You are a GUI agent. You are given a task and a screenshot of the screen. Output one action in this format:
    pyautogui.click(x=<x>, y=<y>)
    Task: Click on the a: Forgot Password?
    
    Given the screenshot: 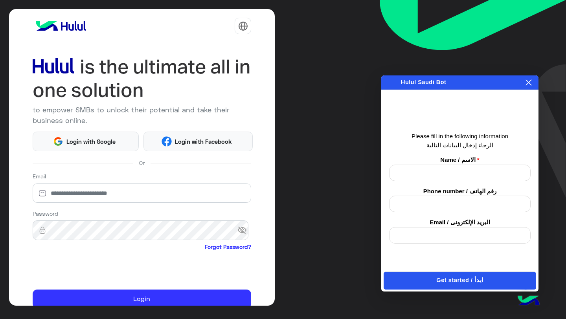 What is the action you would take?
    pyautogui.click(x=228, y=247)
    